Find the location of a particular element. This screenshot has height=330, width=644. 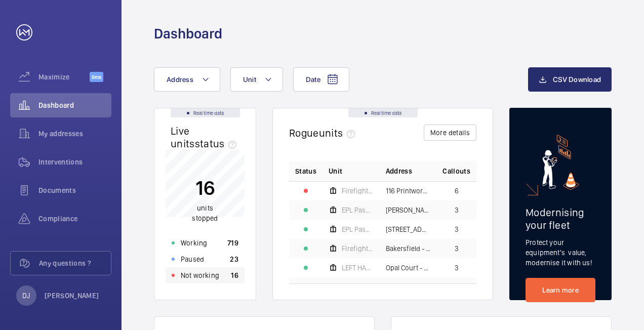

img: marketing-card.svg is located at coordinates (560, 162).